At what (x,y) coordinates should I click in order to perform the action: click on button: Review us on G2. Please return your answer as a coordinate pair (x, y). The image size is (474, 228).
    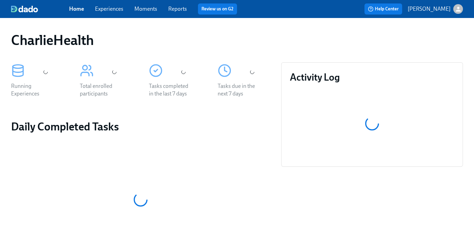
    Looking at the image, I should click on (217, 9).